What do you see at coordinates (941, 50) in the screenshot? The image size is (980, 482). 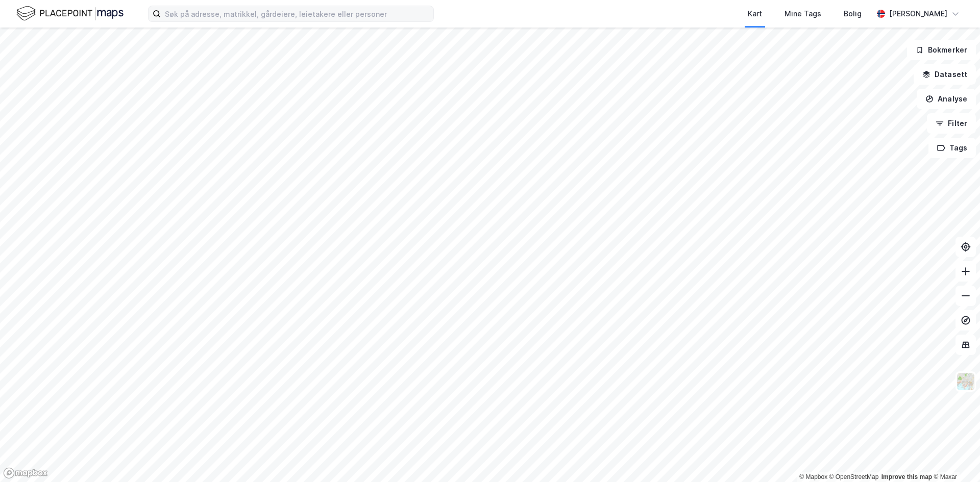 I see `button: Bokmerker` at bounding box center [941, 50].